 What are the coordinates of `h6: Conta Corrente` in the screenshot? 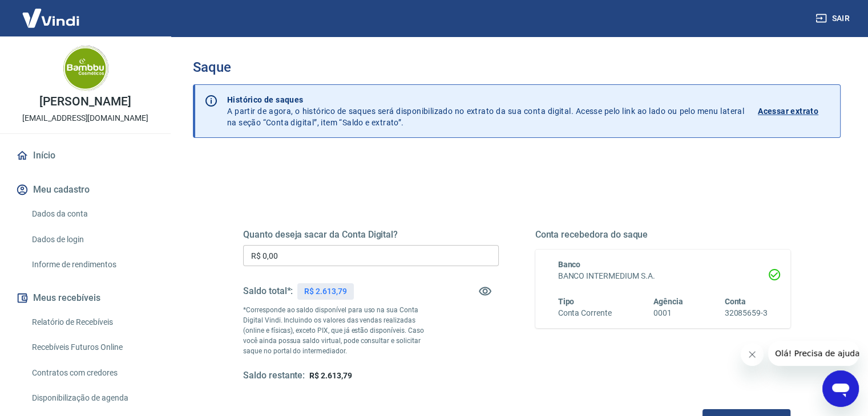 It's located at (585, 313).